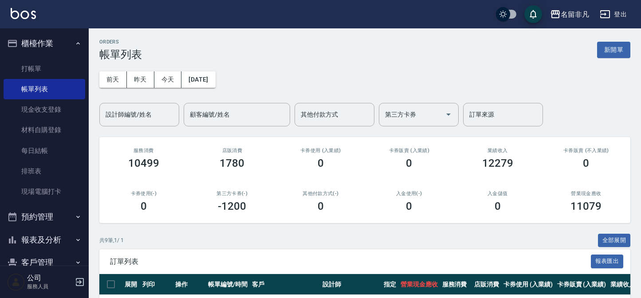 This screenshot has width=641, height=298. I want to click on button: 昨天, so click(141, 79).